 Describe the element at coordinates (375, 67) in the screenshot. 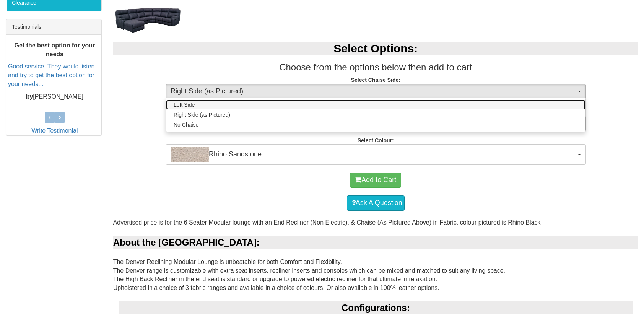

I see `h3: Choose from the options below then add to cart` at that location.